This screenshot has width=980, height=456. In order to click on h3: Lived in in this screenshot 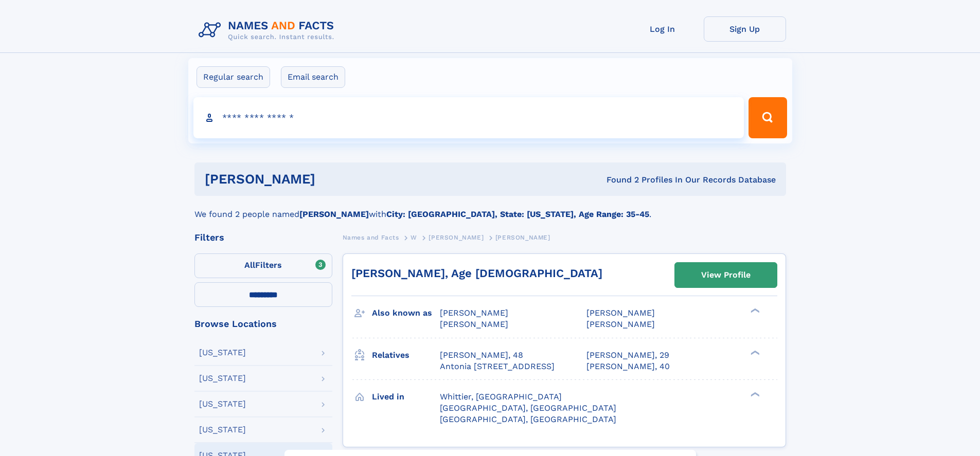, I will do `click(406, 397)`.